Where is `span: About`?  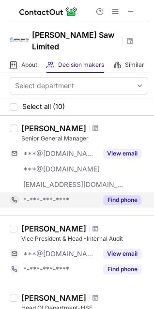
span: About is located at coordinates (29, 65).